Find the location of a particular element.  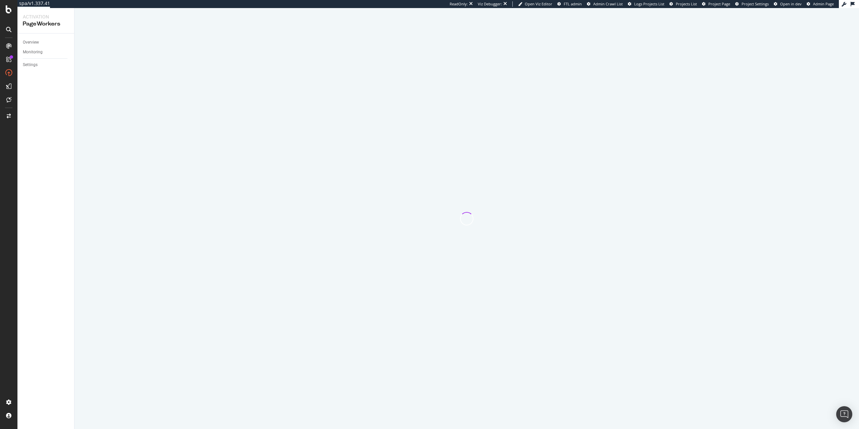

a: Settings is located at coordinates (46, 65).